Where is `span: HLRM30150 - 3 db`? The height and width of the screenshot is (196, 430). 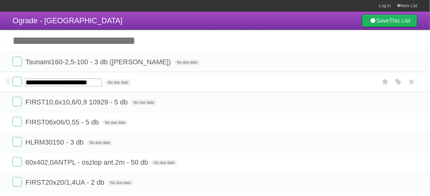 span: HLRM30150 - 3 db is located at coordinates (55, 142).